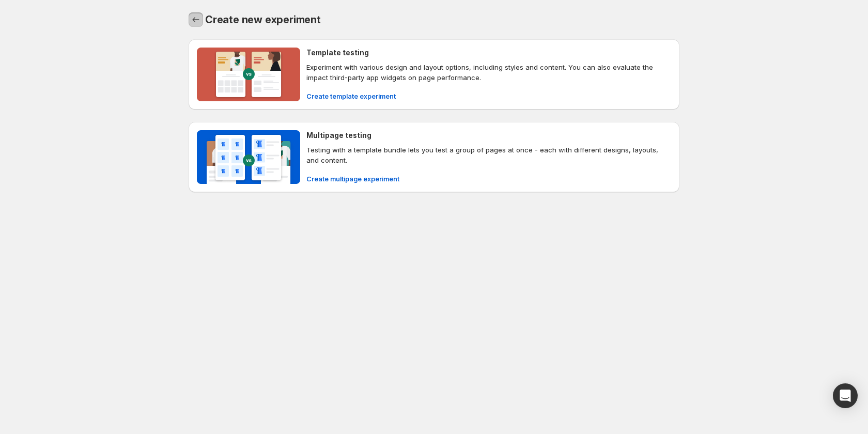 The width and height of the screenshot is (868, 434). Describe the element at coordinates (488, 155) in the screenshot. I see `p: Testing with a template bundle lets you test a group of pages at once - each with different desig...` at that location.